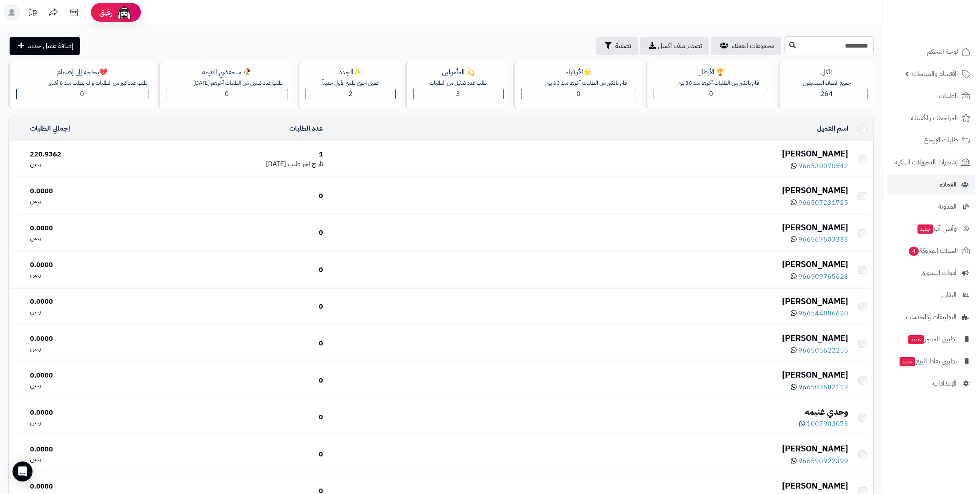 The width and height of the screenshot is (980, 494). I want to click on div: 🏆 الأبطال, so click(711, 72).